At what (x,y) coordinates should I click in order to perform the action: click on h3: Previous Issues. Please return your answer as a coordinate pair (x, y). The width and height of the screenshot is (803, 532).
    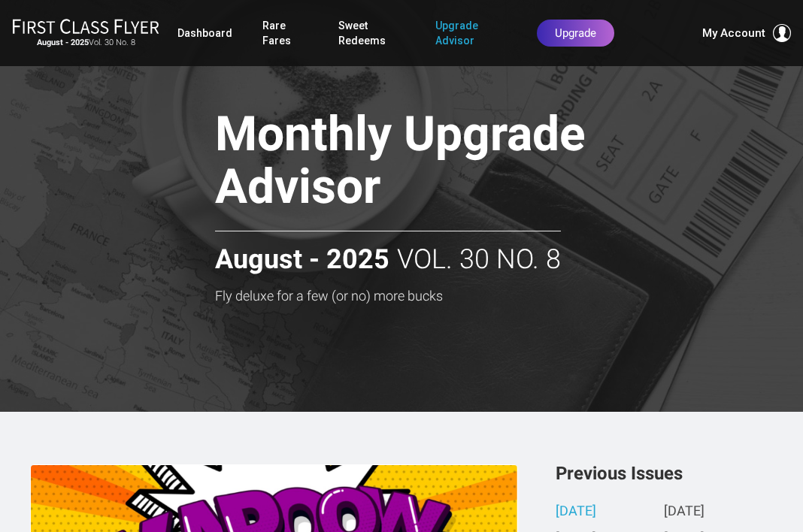
    Looking at the image, I should click on (664, 474).